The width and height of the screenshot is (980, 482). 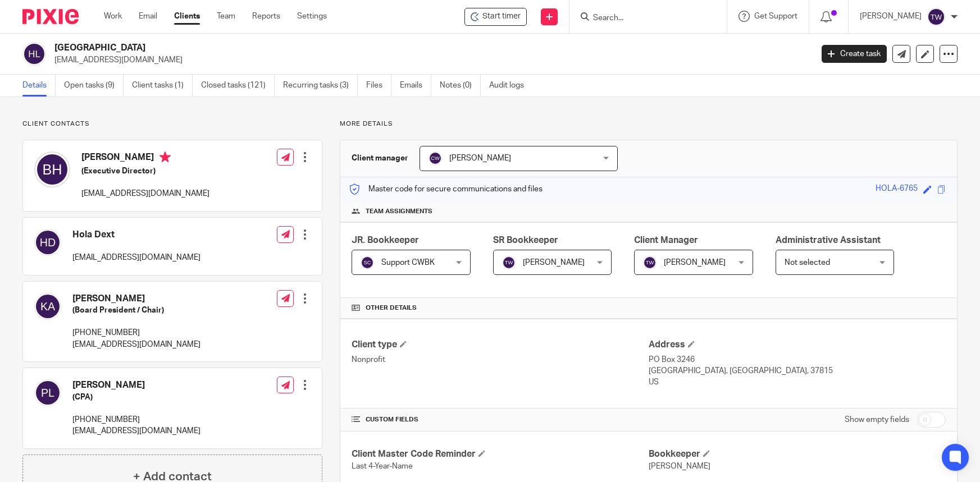 I want to click on span: Get Support, so click(x=775, y=16).